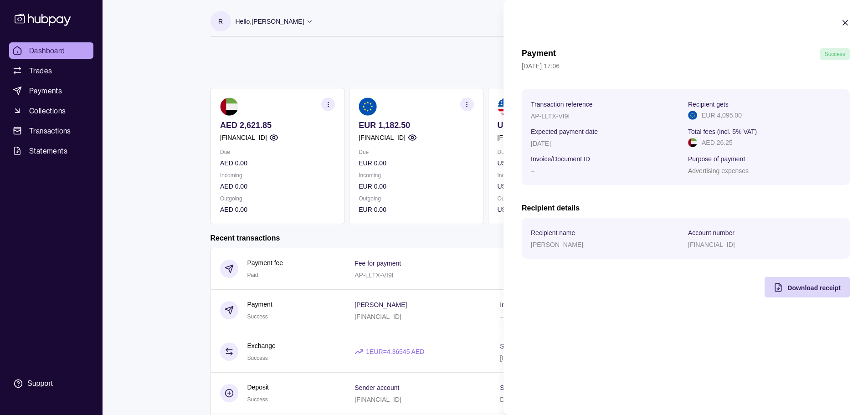 The image size is (868, 415). Describe the element at coordinates (708, 104) in the screenshot. I see `p: Recipient gets` at that location.